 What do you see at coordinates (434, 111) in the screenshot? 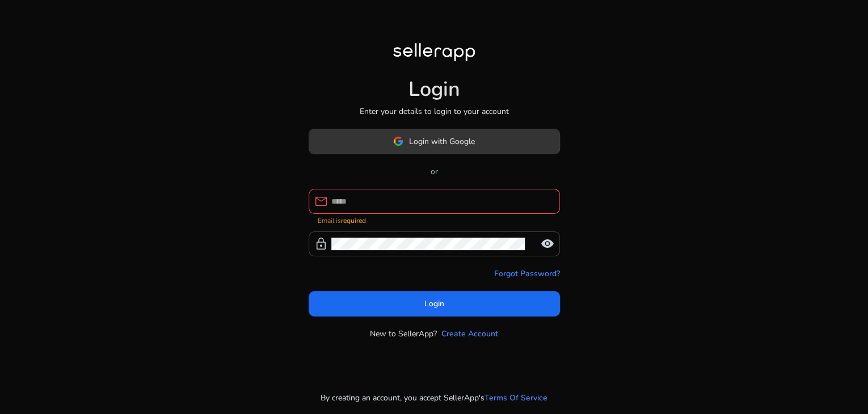
I see `p: Enter your details to login to your account` at bounding box center [434, 111].